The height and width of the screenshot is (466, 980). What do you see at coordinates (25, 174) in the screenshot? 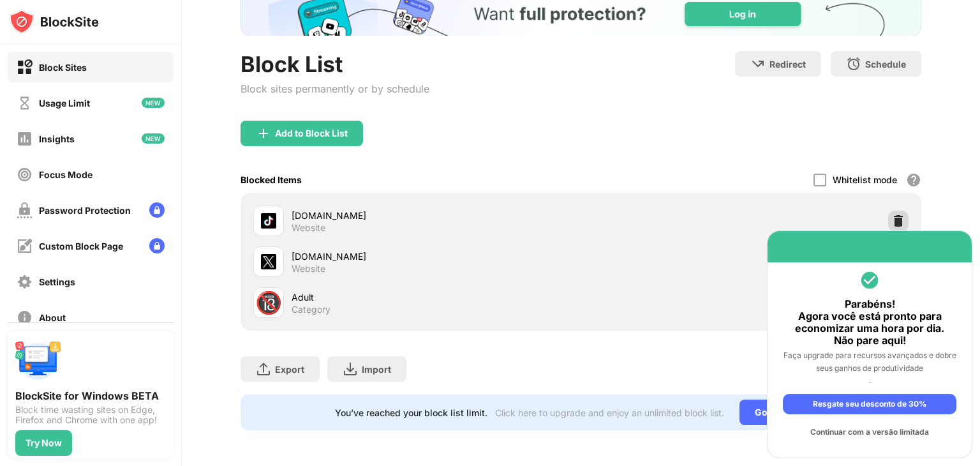
I see `img: focus-off.svg` at bounding box center [25, 174].